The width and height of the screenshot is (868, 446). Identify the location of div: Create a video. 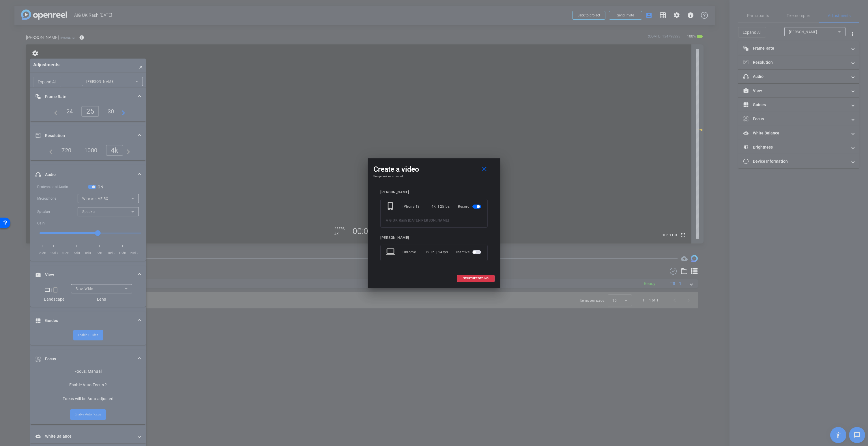
(434, 170).